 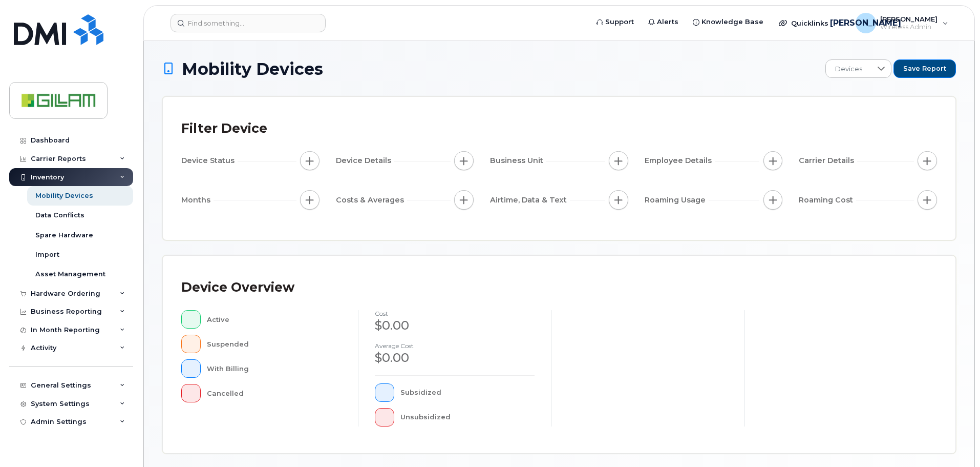 What do you see at coordinates (371, 200) in the screenshot?
I see `span: Costs & Averages` at bounding box center [371, 200].